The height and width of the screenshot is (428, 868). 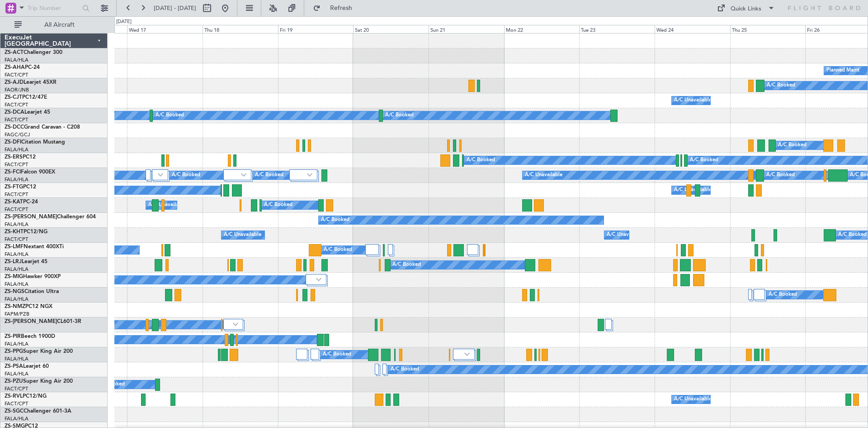 What do you see at coordinates (30, 172) in the screenshot?
I see `a: ZS-FCIFalcon 900EX` at bounding box center [30, 172].